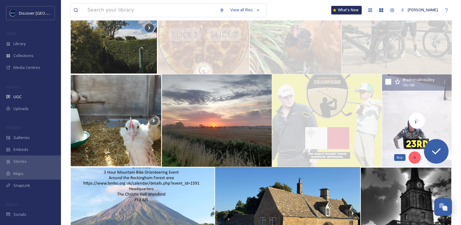  Describe the element at coordinates (11, 33) in the screenshot. I see `span: MEDIA` at that location.